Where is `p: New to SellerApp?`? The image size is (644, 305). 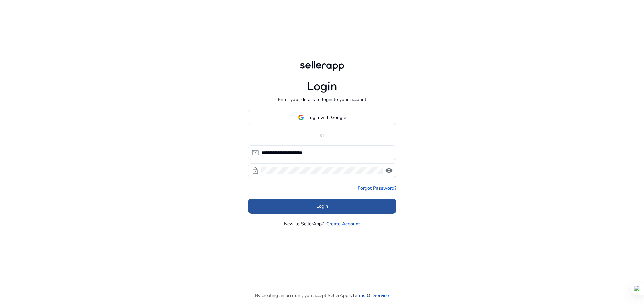
p: New to SellerApp? is located at coordinates (304, 224).